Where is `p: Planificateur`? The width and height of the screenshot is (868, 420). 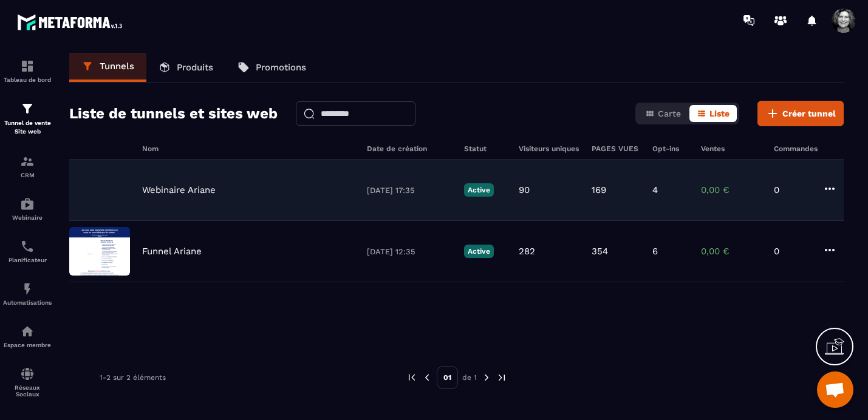
p: Planificateur is located at coordinates (27, 259).